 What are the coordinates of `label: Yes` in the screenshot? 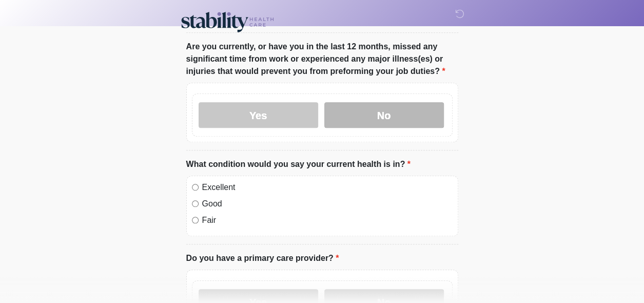 It's located at (258, 115).